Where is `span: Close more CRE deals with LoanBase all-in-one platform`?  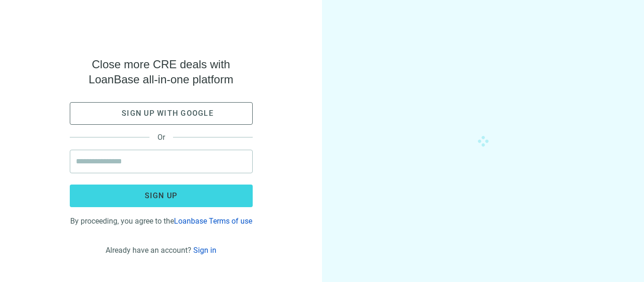
span: Close more CRE deals with LoanBase all-in-one platform is located at coordinates (161, 72).